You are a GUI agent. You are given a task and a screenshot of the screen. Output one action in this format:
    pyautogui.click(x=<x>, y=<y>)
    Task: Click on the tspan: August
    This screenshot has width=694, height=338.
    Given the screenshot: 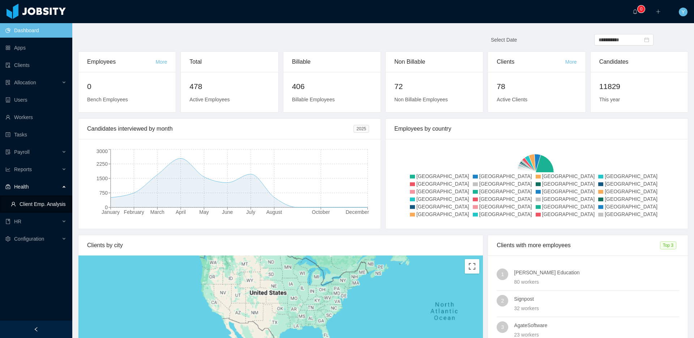 What is the action you would take?
    pyautogui.click(x=274, y=212)
    